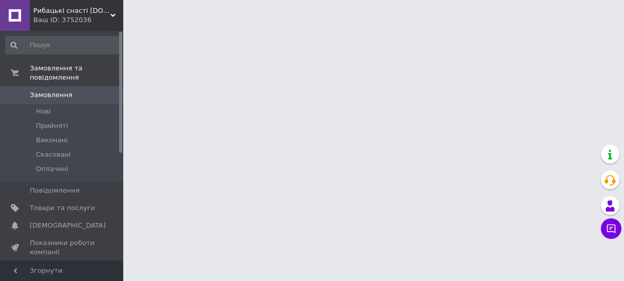  I want to click on span: Показники роботи компанії, so click(62, 248).